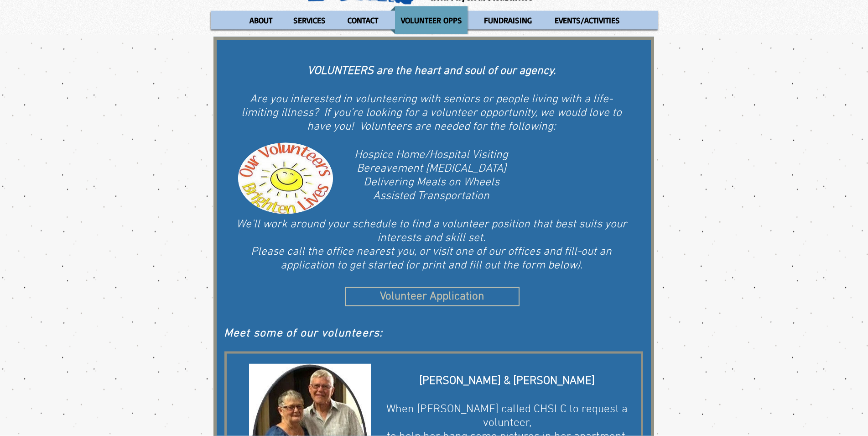  Describe the element at coordinates (431, 113) in the screenshot. I see `span: Are you interested in volunteering with seniors or people living with a life-limiting illness? If...` at that location.